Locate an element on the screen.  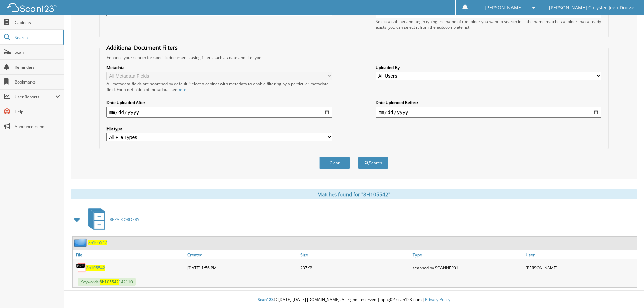
label: Date Uploaded After is located at coordinates (219, 102).